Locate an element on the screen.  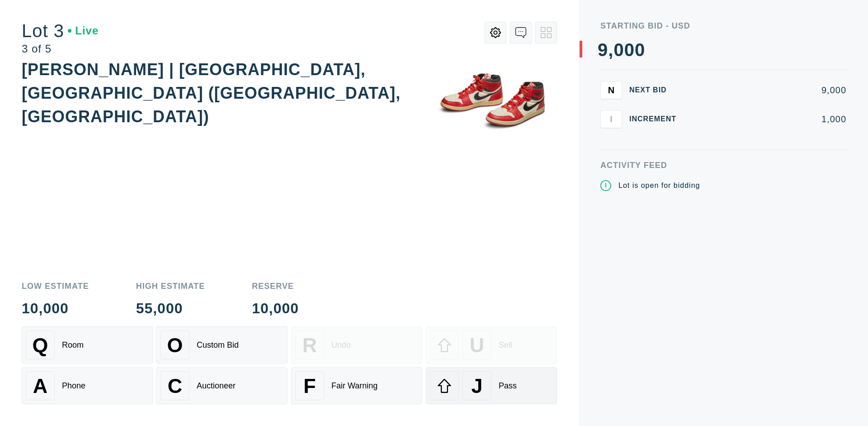
button: APhone is located at coordinates (87, 385).